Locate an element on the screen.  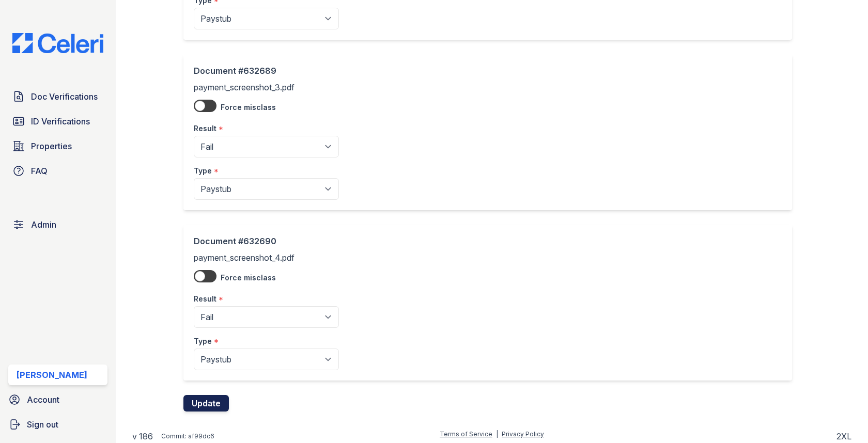
span: FAQ is located at coordinates (39, 171).